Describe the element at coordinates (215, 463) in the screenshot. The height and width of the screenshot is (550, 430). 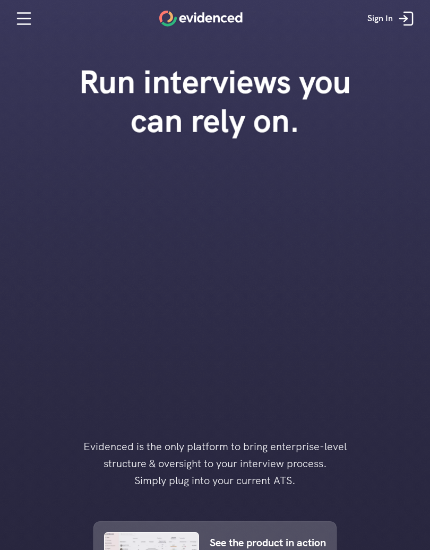
I see `h4: Evidenced is the only platform to bring enterprise-level structure & oversight to your interview ...` at that location.